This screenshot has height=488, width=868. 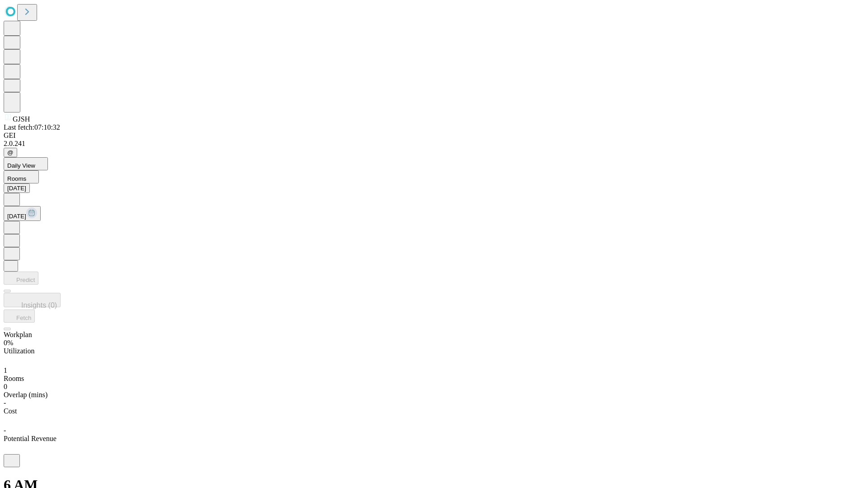 I want to click on span: Potential Revenue, so click(x=30, y=438).